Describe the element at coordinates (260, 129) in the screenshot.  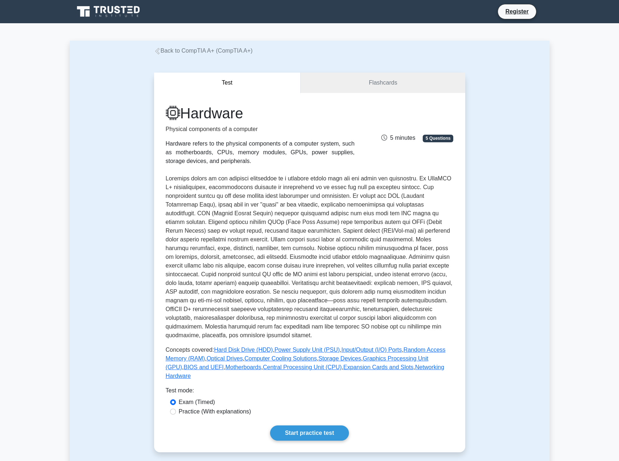
I see `p: Physical components of a computer` at that location.